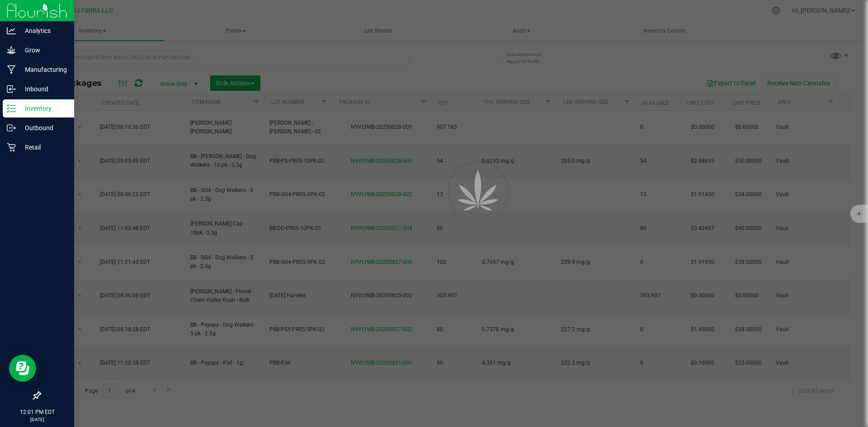  What do you see at coordinates (11, 50) in the screenshot?
I see `inline-svg: Grow` at bounding box center [11, 50].